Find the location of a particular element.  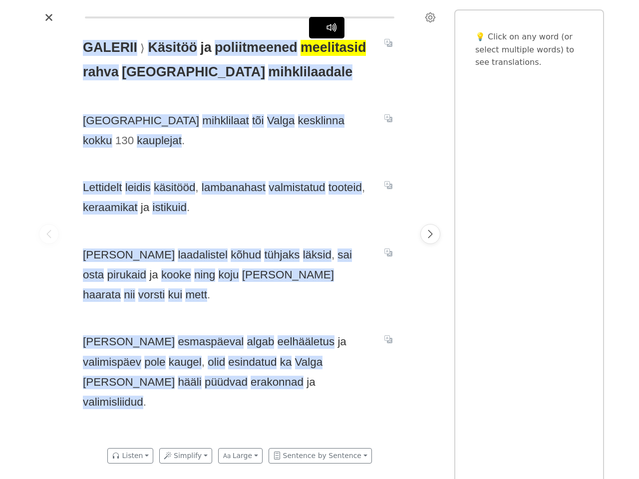

span: kauplejat is located at coordinates (159, 141).